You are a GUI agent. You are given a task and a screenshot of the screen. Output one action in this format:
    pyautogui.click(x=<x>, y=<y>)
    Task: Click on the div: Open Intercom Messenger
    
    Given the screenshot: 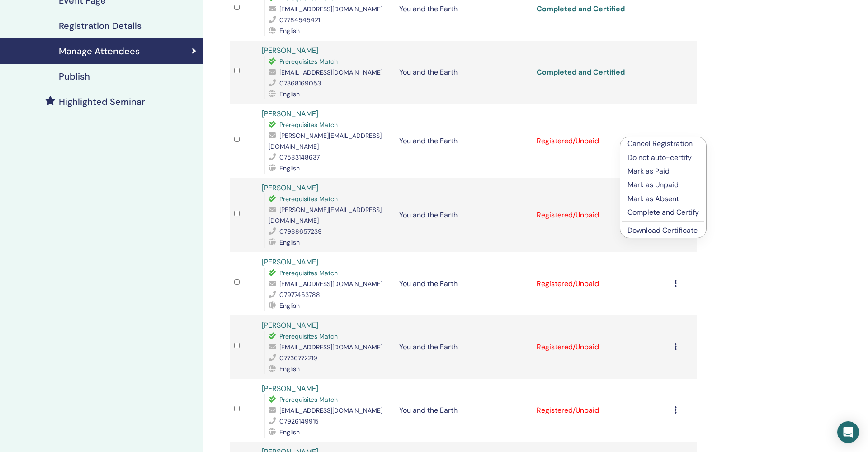 What is the action you would take?
    pyautogui.click(x=848, y=432)
    